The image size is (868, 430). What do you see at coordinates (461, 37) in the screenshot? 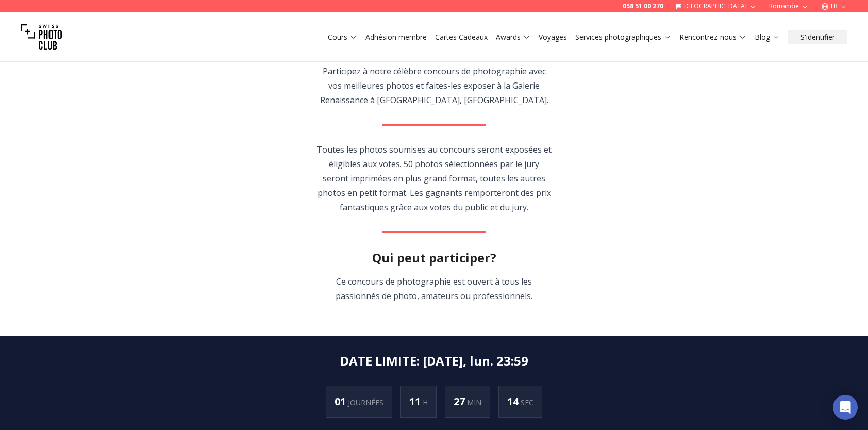
I see `button: Cartes Cadeaux` at bounding box center [461, 37].